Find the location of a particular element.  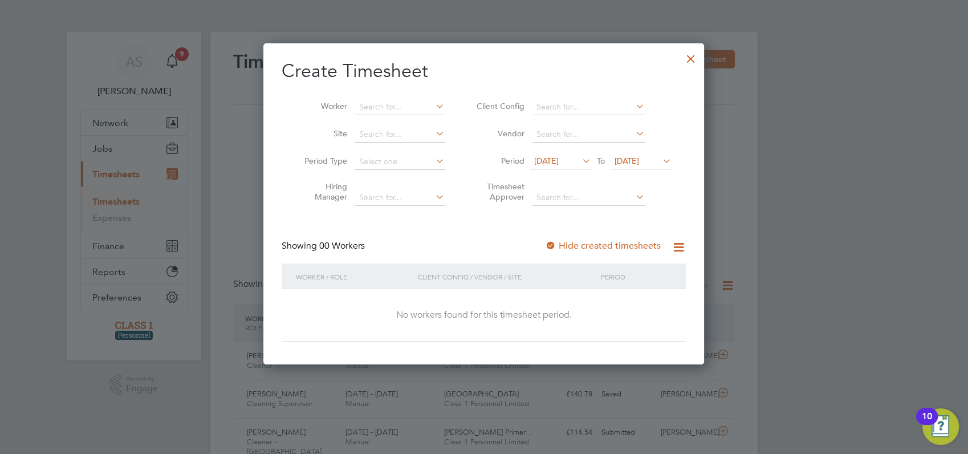

label: Period Type is located at coordinates (321, 161).